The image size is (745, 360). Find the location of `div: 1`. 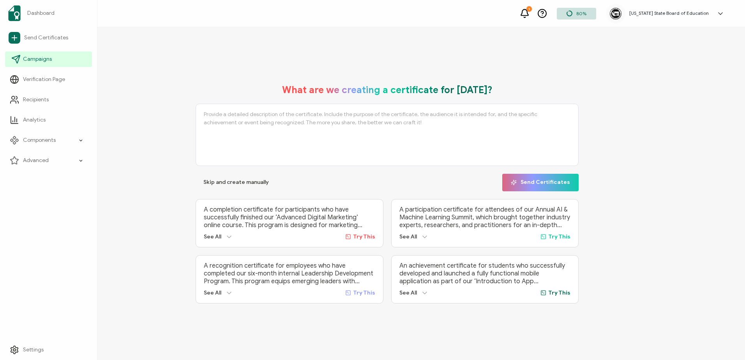

div: 1 is located at coordinates (529, 9).